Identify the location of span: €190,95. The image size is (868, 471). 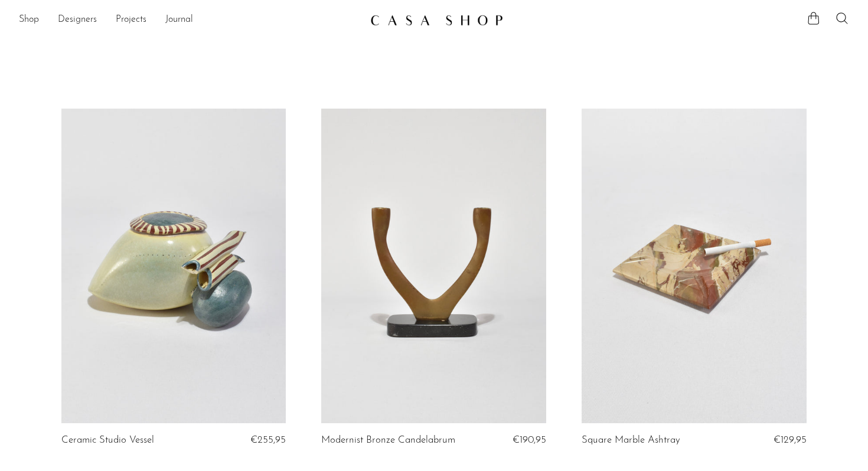
(529, 440).